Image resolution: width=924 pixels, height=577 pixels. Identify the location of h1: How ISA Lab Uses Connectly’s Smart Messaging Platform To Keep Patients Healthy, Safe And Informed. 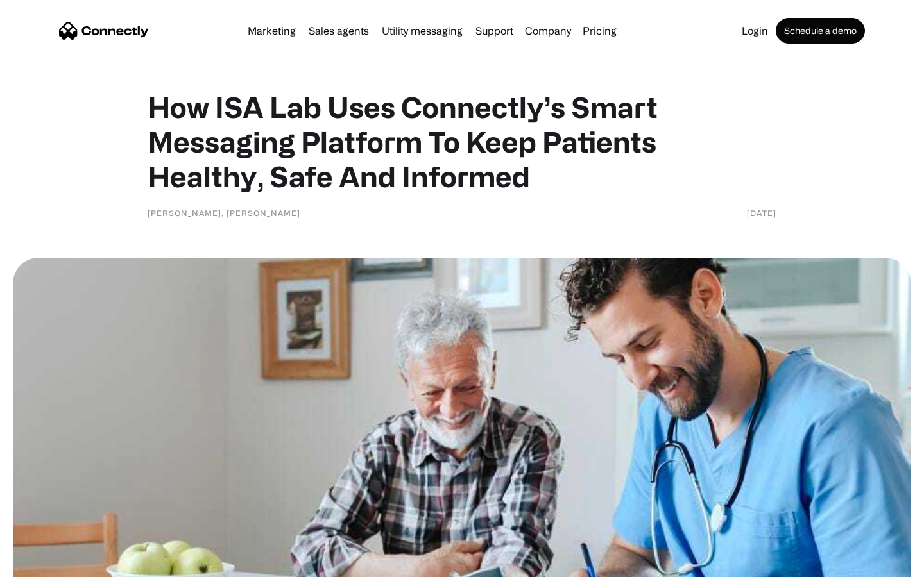
(462, 142).